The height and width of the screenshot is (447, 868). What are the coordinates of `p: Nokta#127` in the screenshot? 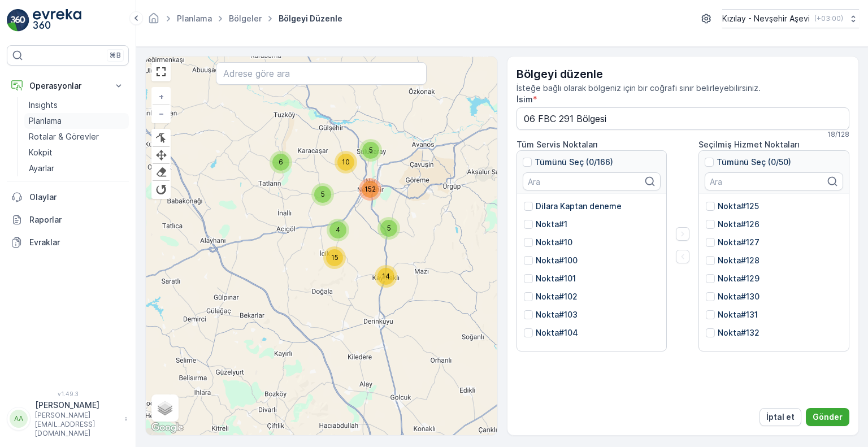 It's located at (739, 242).